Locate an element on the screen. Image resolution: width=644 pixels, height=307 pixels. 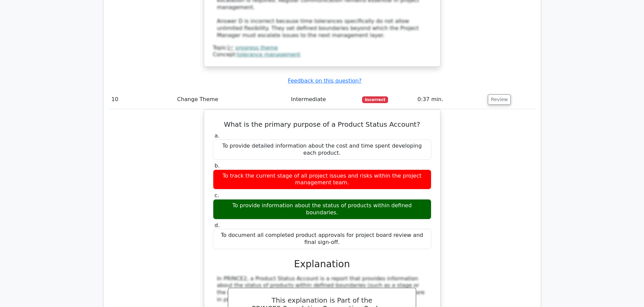
div: To document all completed product approvals for project board review and final sign-off. is located at coordinates (322, 239).